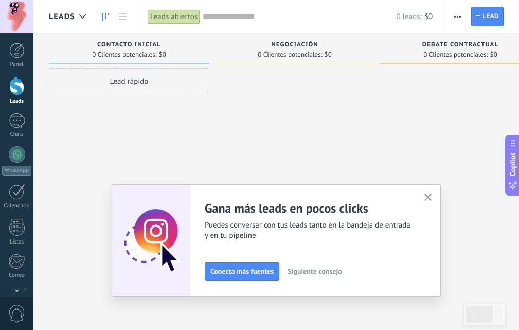  Describe the element at coordinates (129, 81) in the screenshot. I see `div: Lead rápido` at that location.